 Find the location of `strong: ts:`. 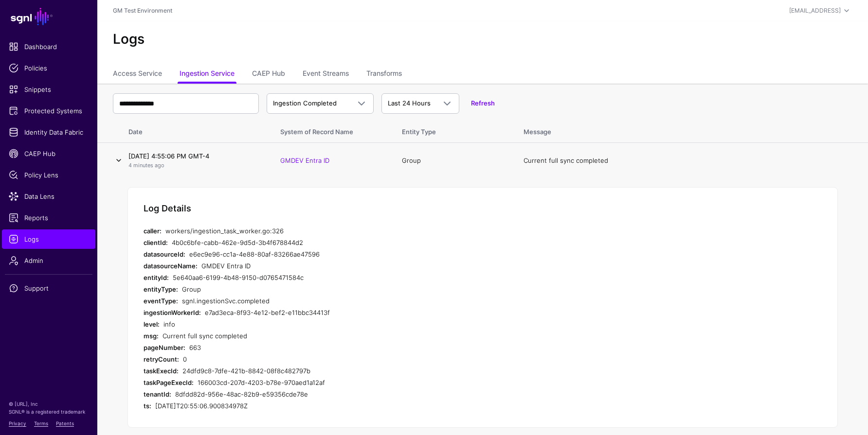

strong: ts: is located at coordinates (148, 406).